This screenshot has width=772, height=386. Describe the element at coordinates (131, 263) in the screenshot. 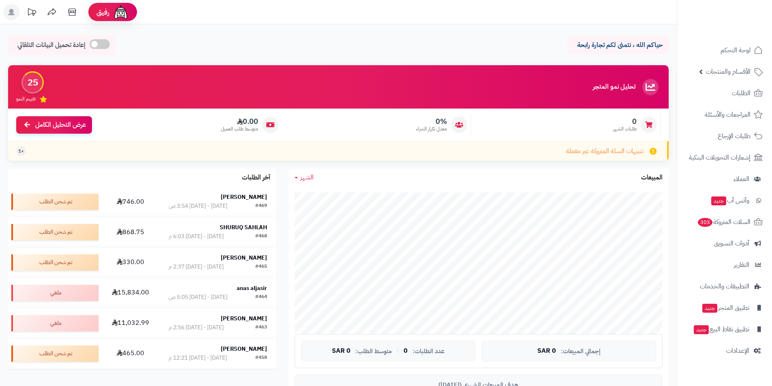

I see `td: 330.00` at that location.